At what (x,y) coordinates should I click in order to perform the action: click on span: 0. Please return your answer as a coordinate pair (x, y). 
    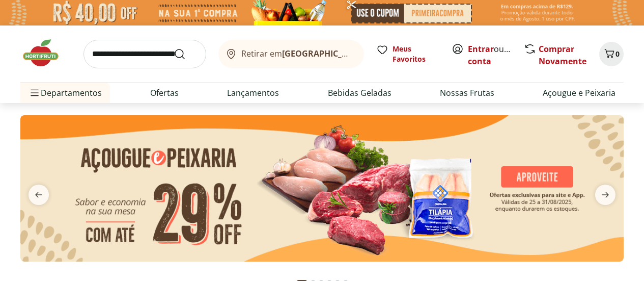
    Looking at the image, I should click on (617, 53).